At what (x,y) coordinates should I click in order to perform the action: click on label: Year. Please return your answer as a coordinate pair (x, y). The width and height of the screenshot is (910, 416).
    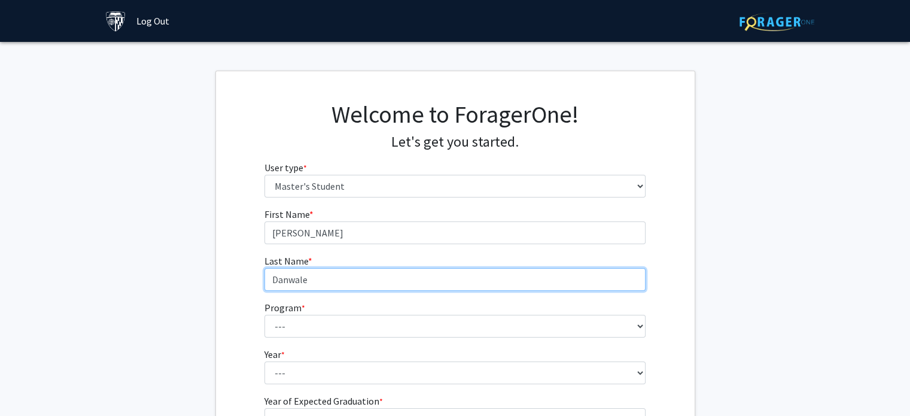
    Looking at the image, I should click on (275, 354).